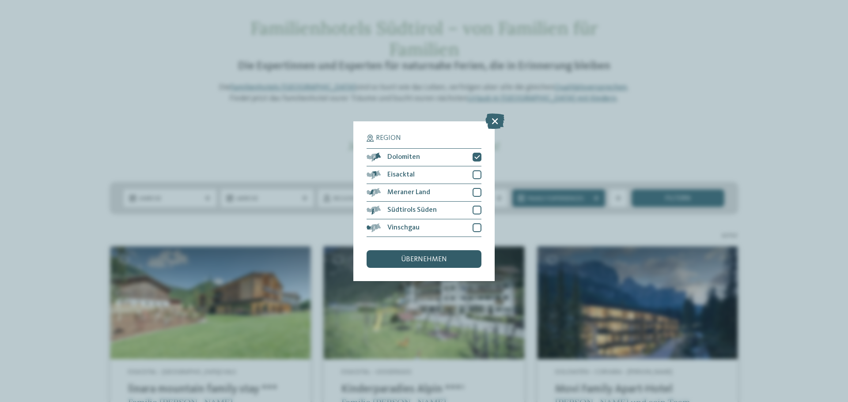 The image size is (848, 402). Describe the element at coordinates (409, 193) in the screenshot. I see `span: Meraner Land` at that location.